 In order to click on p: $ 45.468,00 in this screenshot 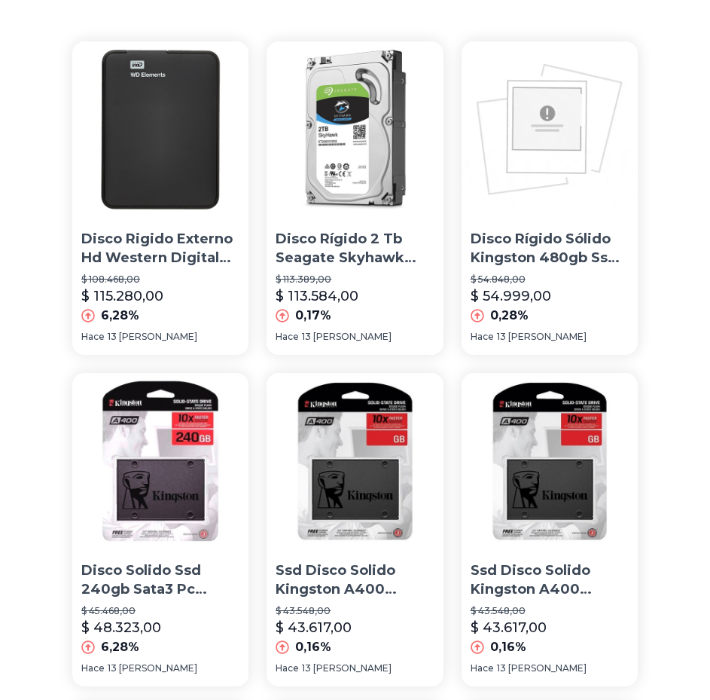, I will do `click(160, 611)`.